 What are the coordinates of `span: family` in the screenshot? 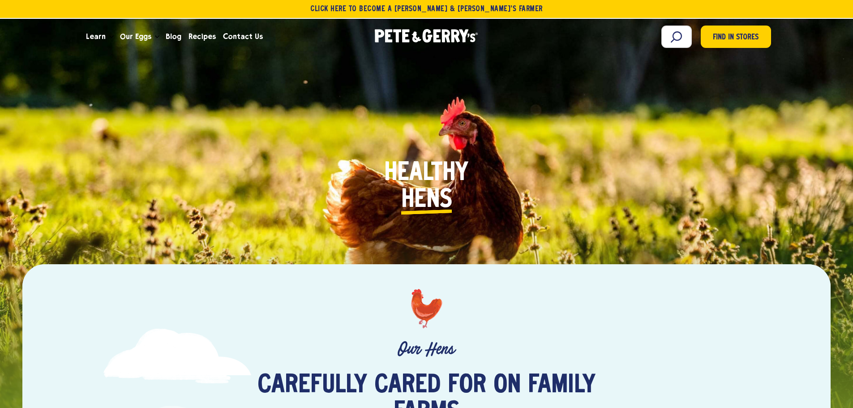 It's located at (561, 385).